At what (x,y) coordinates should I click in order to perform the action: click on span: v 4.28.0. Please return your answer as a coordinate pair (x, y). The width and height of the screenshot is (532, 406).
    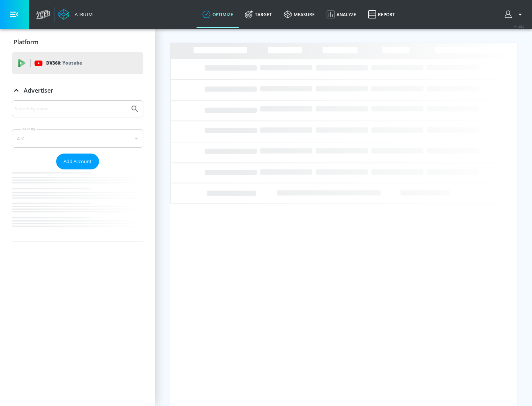
    Looking at the image, I should click on (519, 26).